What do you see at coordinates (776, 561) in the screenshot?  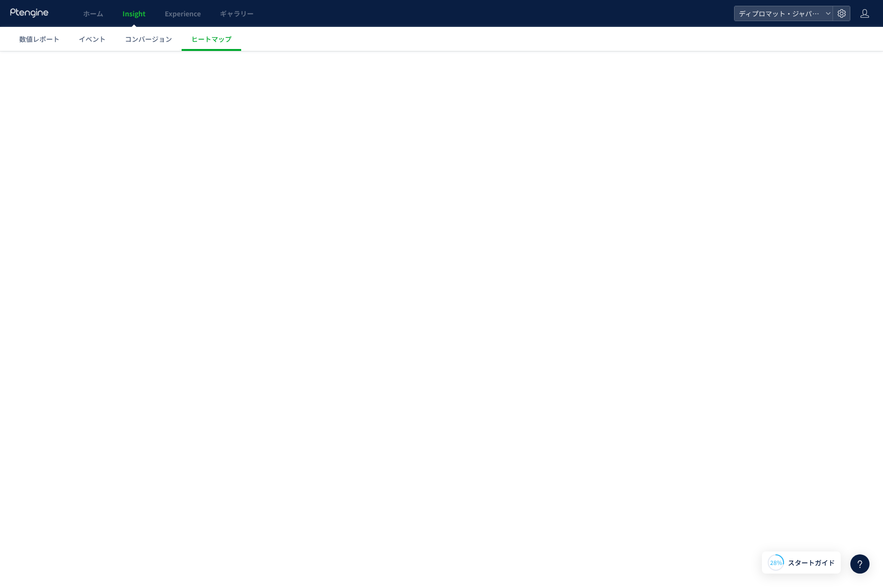 I see `span: 28%` at bounding box center [776, 561].